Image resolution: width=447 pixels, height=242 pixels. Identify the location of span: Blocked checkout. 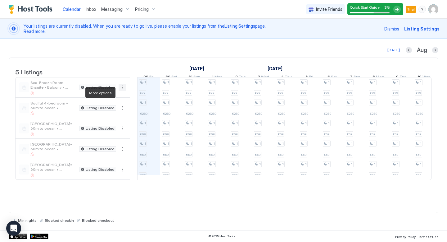
(98, 220).